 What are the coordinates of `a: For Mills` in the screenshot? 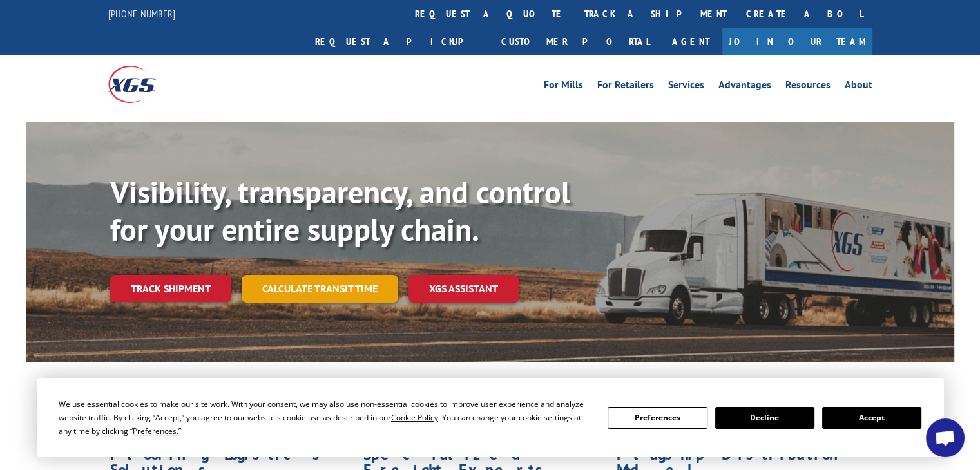 It's located at (563, 87).